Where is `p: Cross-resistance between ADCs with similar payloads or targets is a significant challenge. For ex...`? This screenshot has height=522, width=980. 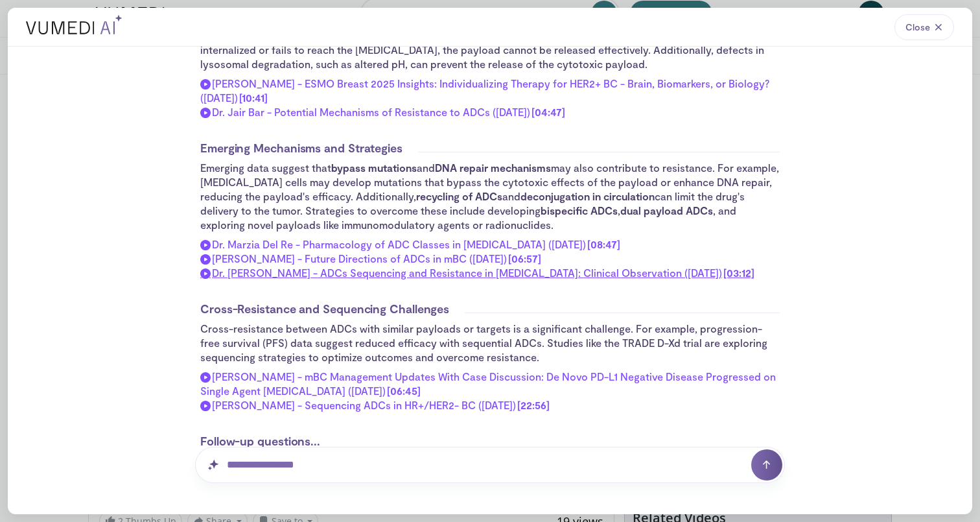
p: Cross-resistance between ADCs with similar payloads or targets is a significant challenge. For ex... is located at coordinates (490, 342).